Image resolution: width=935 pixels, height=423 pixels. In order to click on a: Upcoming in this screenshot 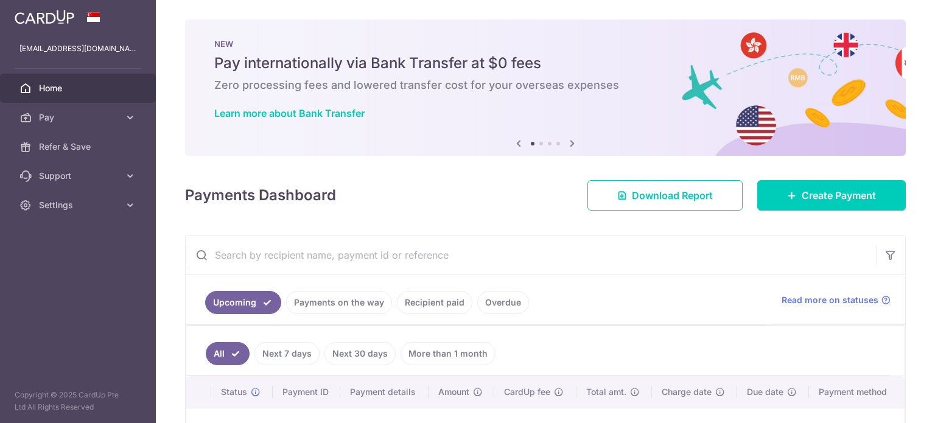, I will do `click(243, 302)`.